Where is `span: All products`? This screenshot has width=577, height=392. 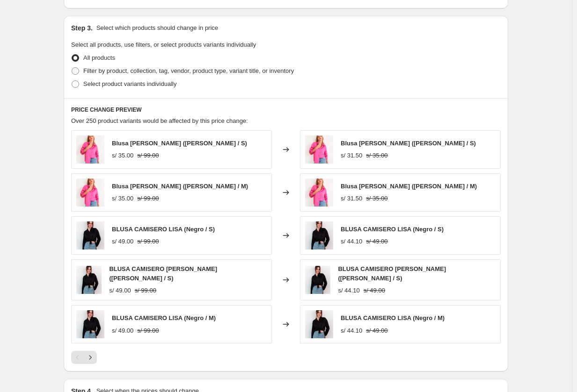
span: All products is located at coordinates (99, 57).